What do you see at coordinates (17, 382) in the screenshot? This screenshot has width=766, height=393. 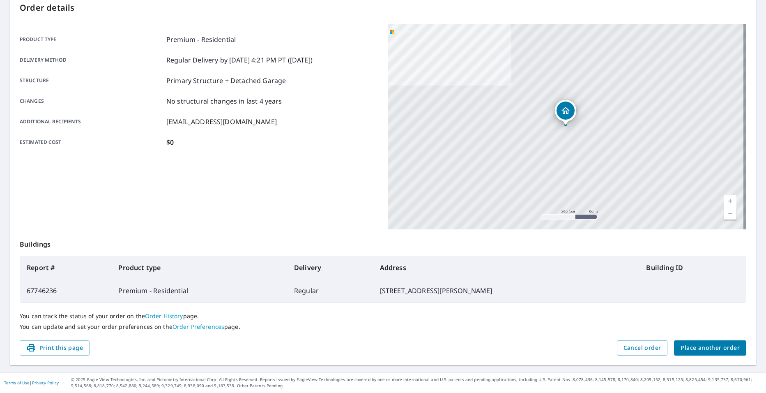 I see `a: Terms of Use` at bounding box center [17, 382].